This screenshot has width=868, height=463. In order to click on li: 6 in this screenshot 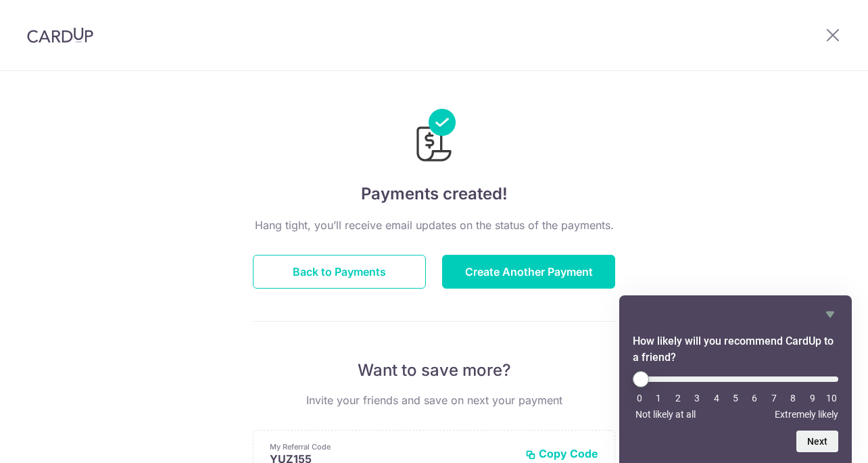, I will do `click(755, 398)`.